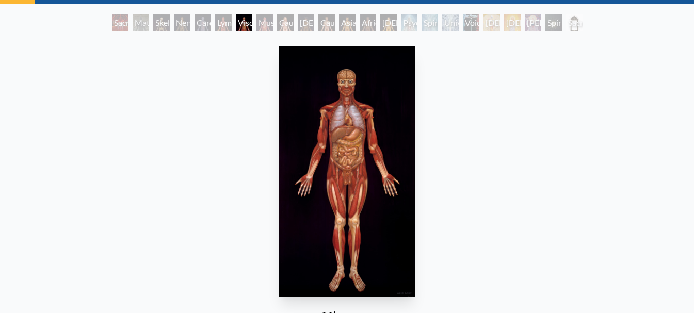  I want to click on div: Material World, so click(141, 23).